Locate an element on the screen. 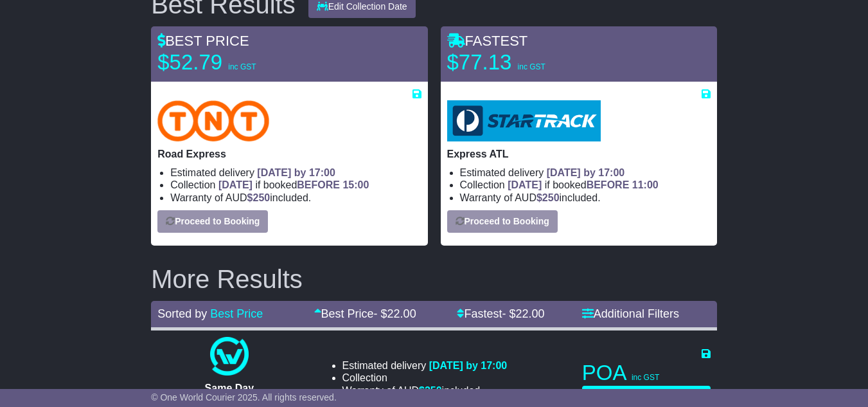 This screenshot has width=868, height=407. a: Fastest- $22.00 is located at coordinates (501, 314).